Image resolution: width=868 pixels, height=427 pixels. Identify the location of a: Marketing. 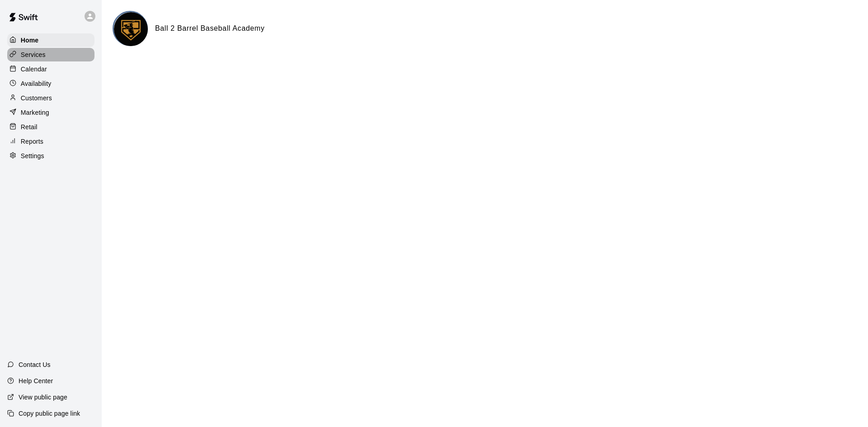
(50, 113).